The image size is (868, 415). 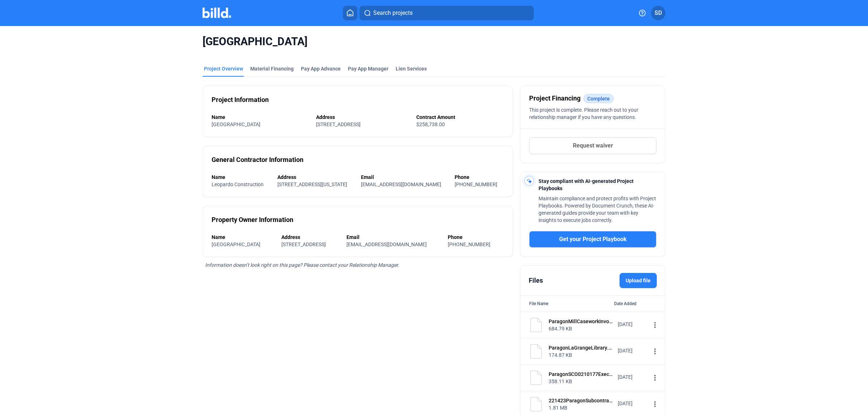 I want to click on span: Leopardo Construction, so click(x=238, y=184).